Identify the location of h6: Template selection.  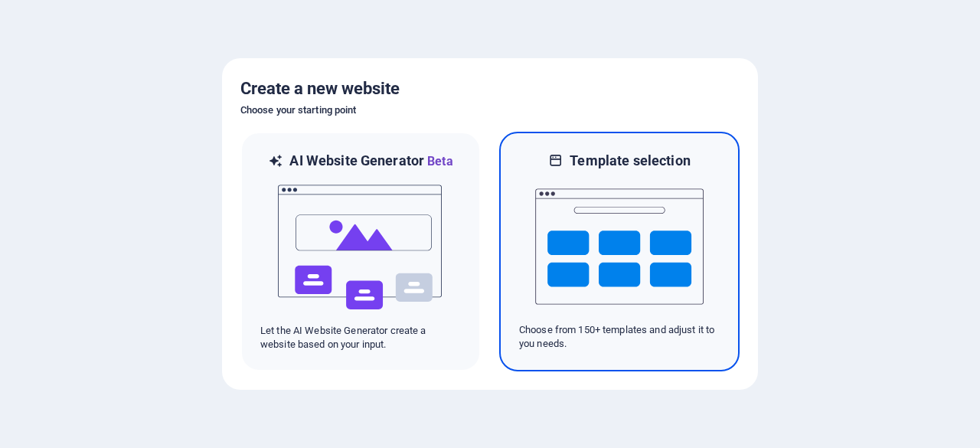
(629, 161).